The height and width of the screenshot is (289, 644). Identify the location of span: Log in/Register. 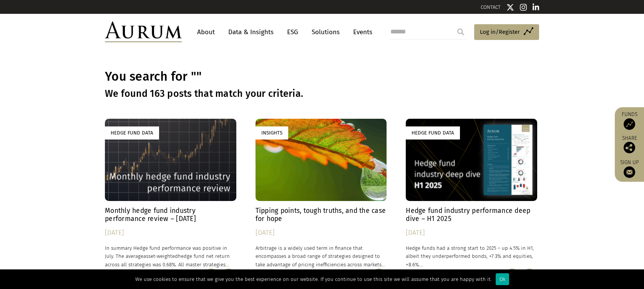
(500, 32).